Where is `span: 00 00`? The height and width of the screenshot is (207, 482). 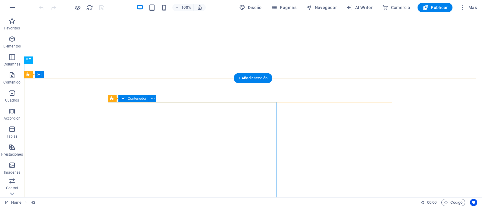
span: 00 00 is located at coordinates (431, 203).